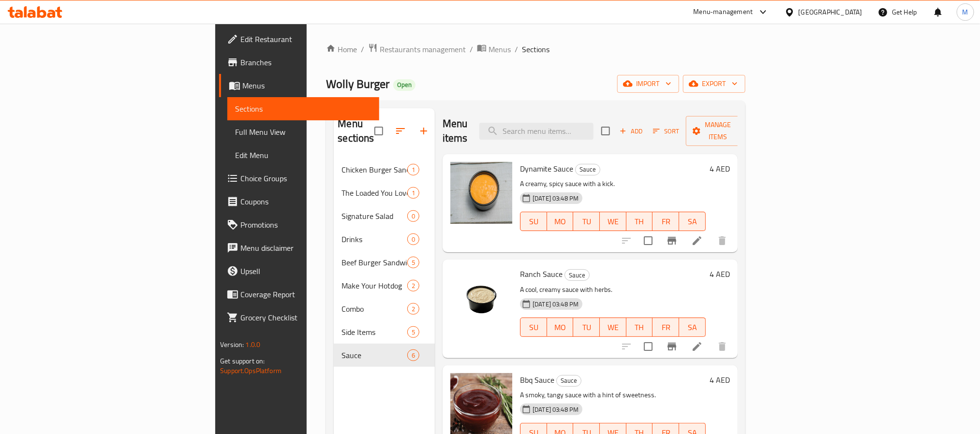 The width and height of the screenshot is (980, 434). What do you see at coordinates (613, 327) in the screenshot?
I see `button: WE` at bounding box center [613, 327].